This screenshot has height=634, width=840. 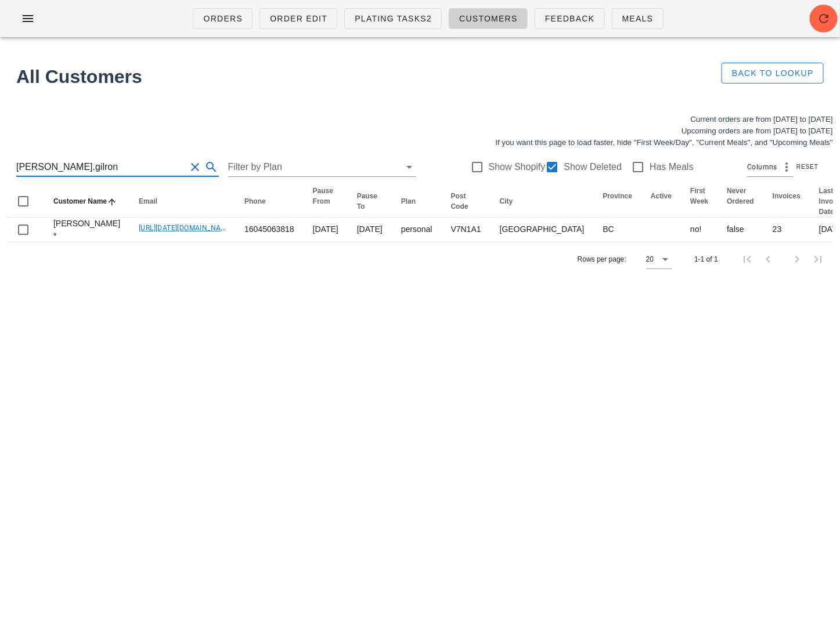 I want to click on a: Order Edit, so click(x=298, y=19).